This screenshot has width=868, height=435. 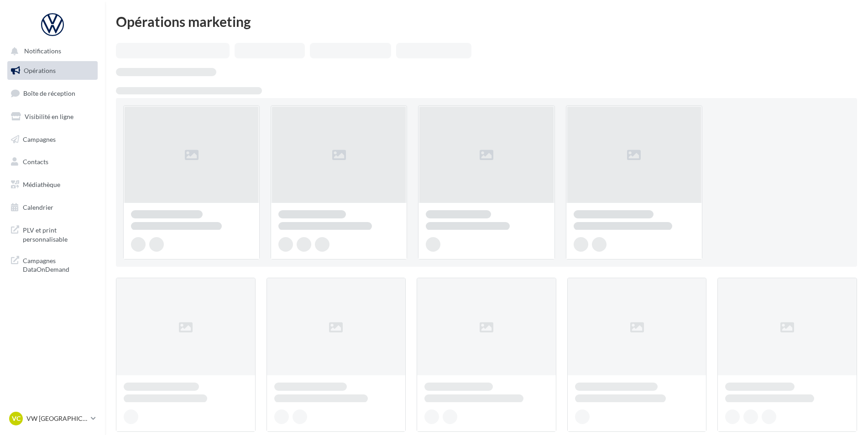 I want to click on a: PLV et print personnalisable, so click(x=53, y=233).